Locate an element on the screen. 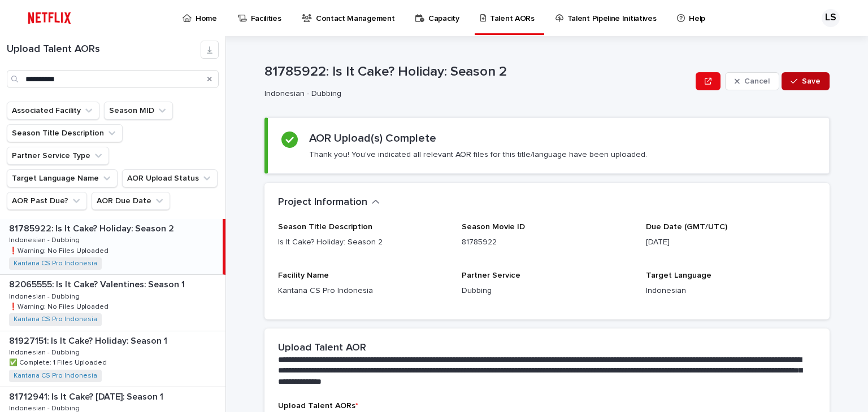 The image size is (868, 412). p: Kantana CS Pro Indonesia is located at coordinates (362, 291).